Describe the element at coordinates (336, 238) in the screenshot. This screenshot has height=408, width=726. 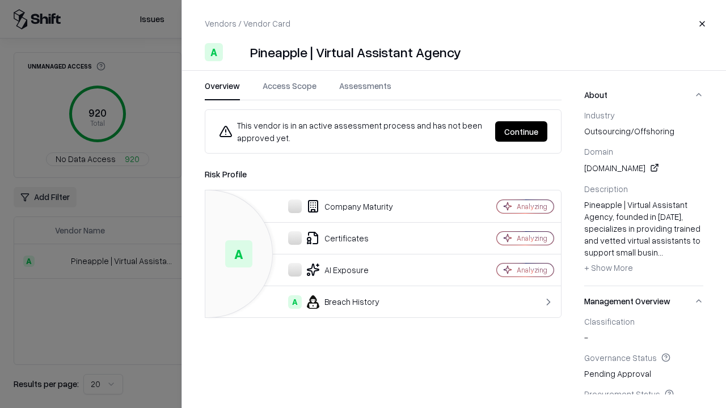
I see `div: Certificates` at that location.